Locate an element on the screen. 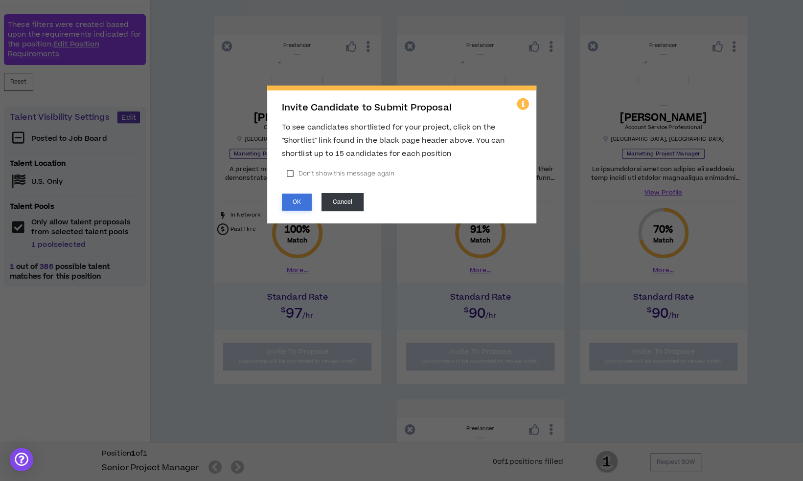 Image resolution: width=803 pixels, height=481 pixels. button: OK is located at coordinates (297, 202).